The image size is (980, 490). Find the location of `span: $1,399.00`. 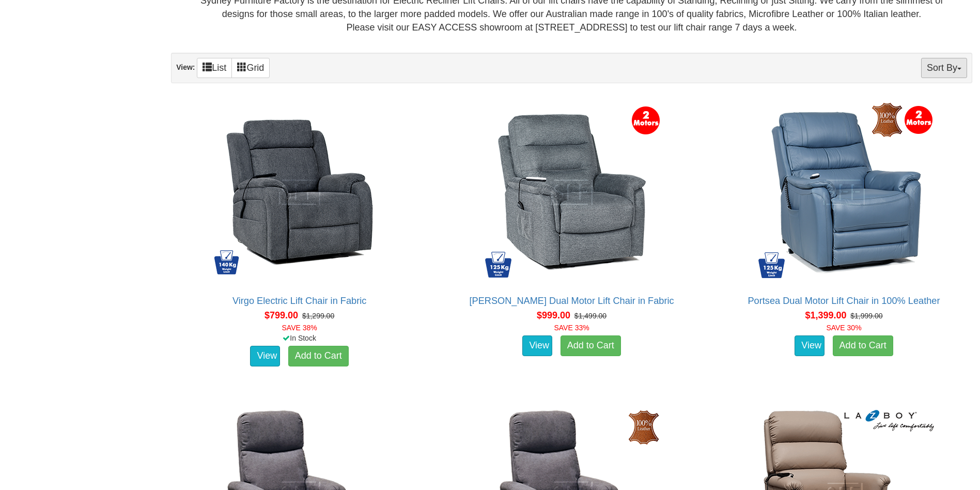

span: $1,399.00 is located at coordinates (826, 315).